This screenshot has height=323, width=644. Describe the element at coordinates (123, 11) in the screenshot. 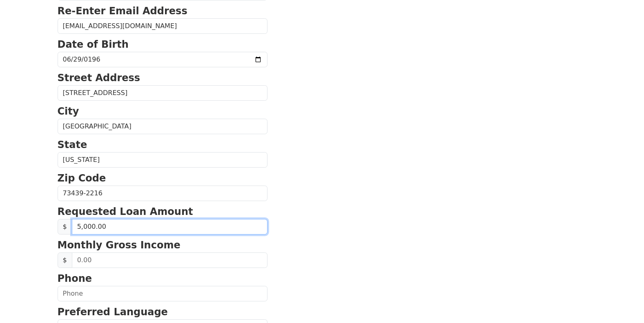

I see `strong: Re-Enter Email Address` at that location.